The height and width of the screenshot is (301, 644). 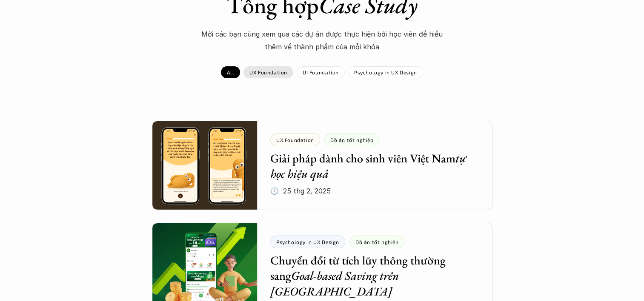 I want to click on p: Psychology in UX Design, so click(x=386, y=73).